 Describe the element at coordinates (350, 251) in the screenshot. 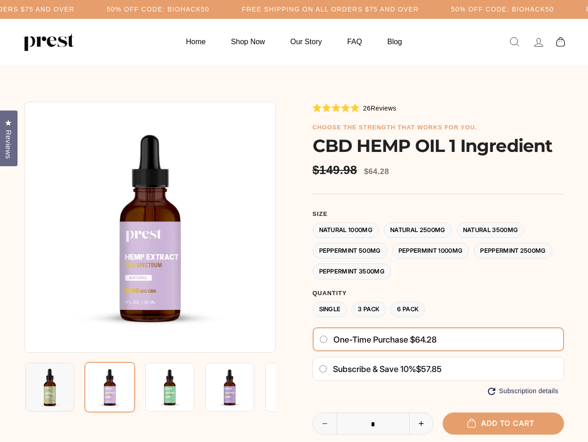

I see `label: Peppermint 500MG` at that location.